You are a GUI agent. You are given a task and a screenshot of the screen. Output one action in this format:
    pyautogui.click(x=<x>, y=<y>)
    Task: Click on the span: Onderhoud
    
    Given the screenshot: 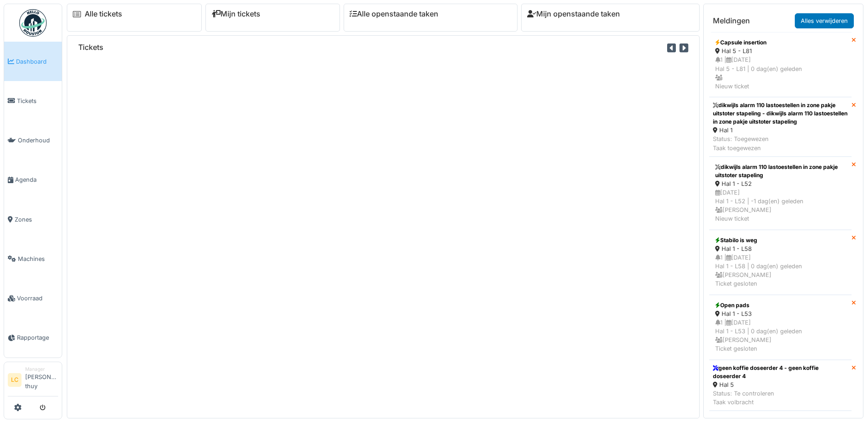 What is the action you would take?
    pyautogui.click(x=38, y=140)
    